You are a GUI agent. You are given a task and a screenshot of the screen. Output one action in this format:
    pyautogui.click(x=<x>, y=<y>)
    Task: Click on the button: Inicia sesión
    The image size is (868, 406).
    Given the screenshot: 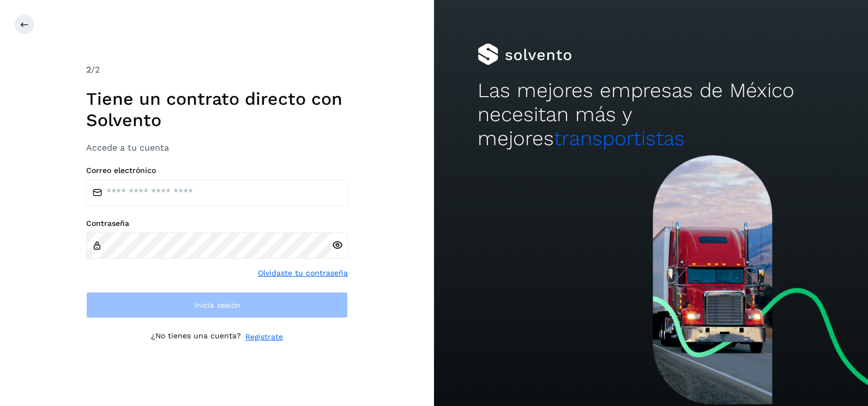 What is the action you would take?
    pyautogui.click(x=217, y=305)
    